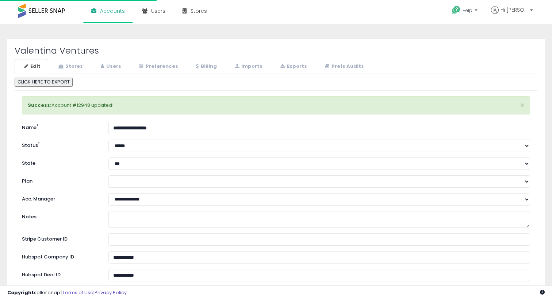 This screenshot has height=300, width=552. What do you see at coordinates (276, 105) in the screenshot?
I see `div: Account #12948 updated!` at bounding box center [276, 105].